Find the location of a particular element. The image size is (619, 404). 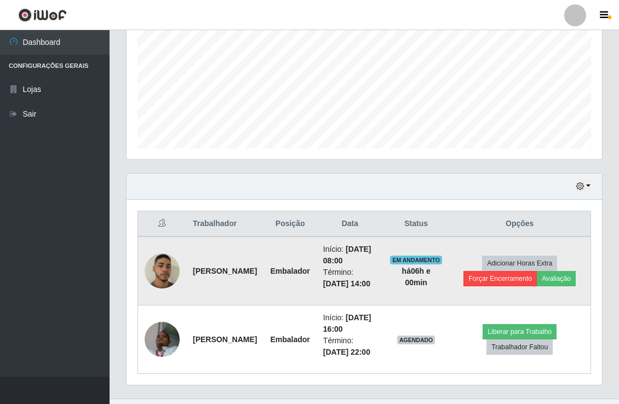

strong: há 06 h e 00 min is located at coordinates (417, 277).